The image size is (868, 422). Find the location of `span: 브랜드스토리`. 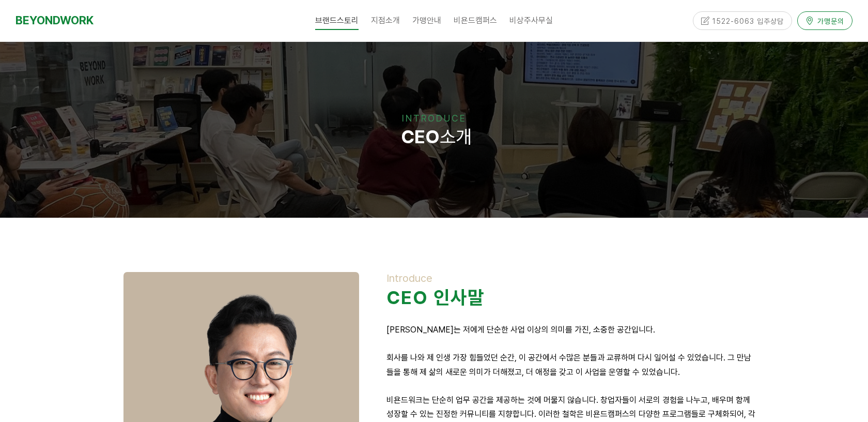

span: 브랜드스토리 is located at coordinates (337, 20).